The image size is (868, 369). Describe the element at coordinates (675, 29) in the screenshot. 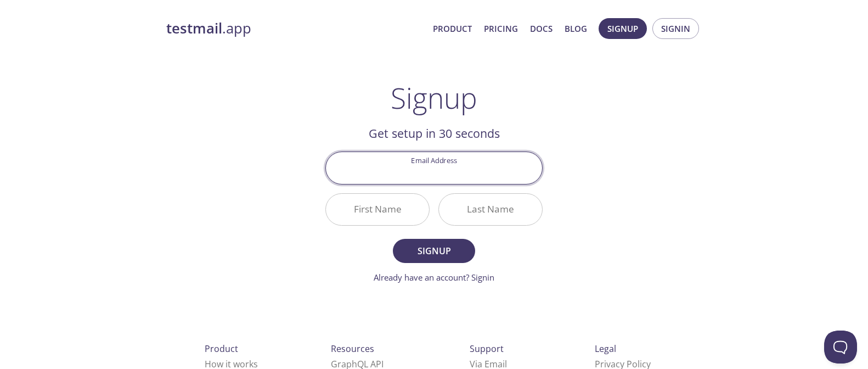

I see `button: Signin` at that location.